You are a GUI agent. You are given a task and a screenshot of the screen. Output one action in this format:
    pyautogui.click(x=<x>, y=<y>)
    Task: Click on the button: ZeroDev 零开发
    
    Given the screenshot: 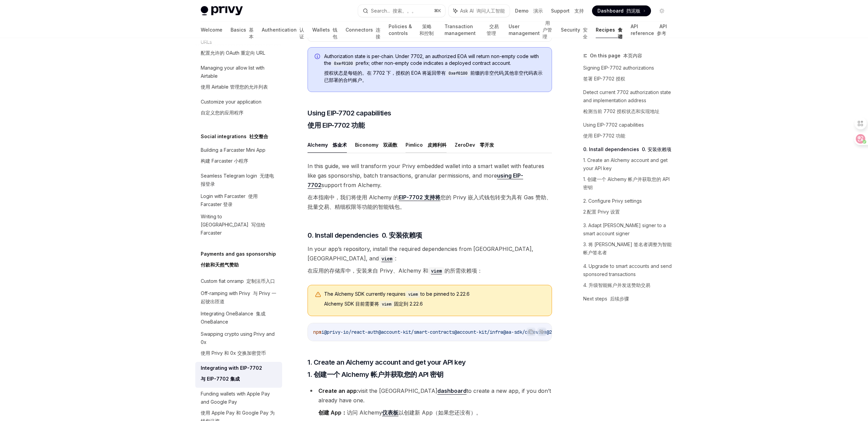 What is the action you would take?
    pyautogui.click(x=474, y=145)
    